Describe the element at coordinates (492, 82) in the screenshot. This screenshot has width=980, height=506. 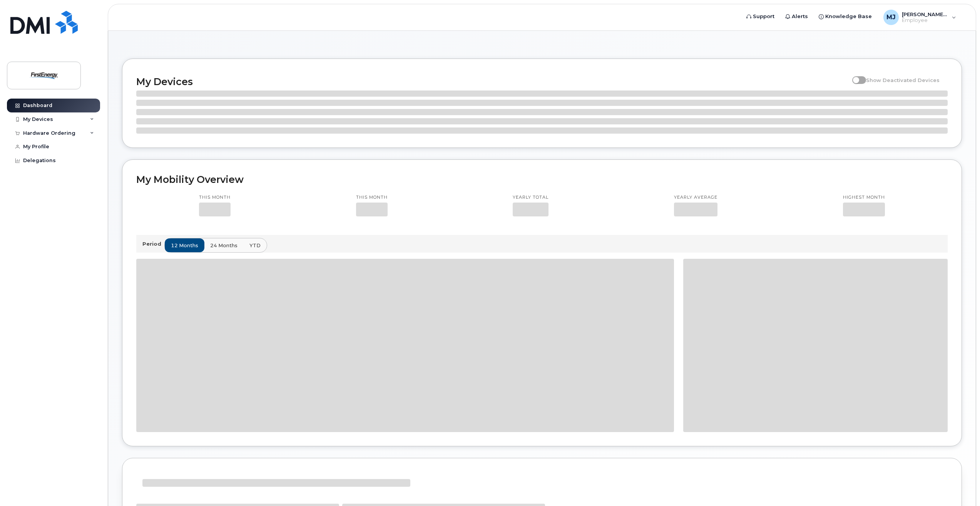
I see `h2: My Devices` at that location.